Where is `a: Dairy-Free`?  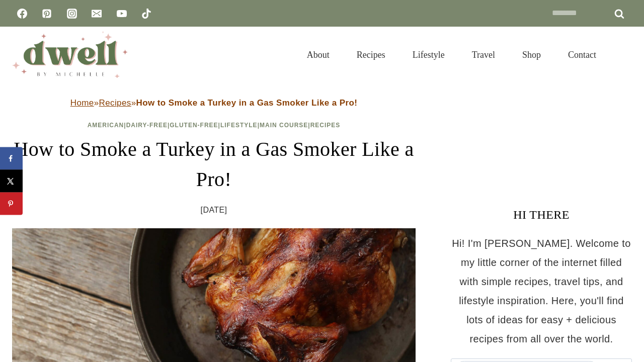
a: Dairy-Free is located at coordinates (147, 125).